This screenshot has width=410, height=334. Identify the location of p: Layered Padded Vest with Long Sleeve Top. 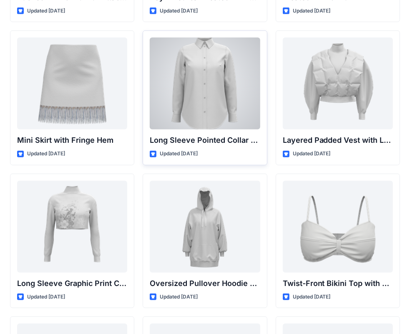
(338, 140).